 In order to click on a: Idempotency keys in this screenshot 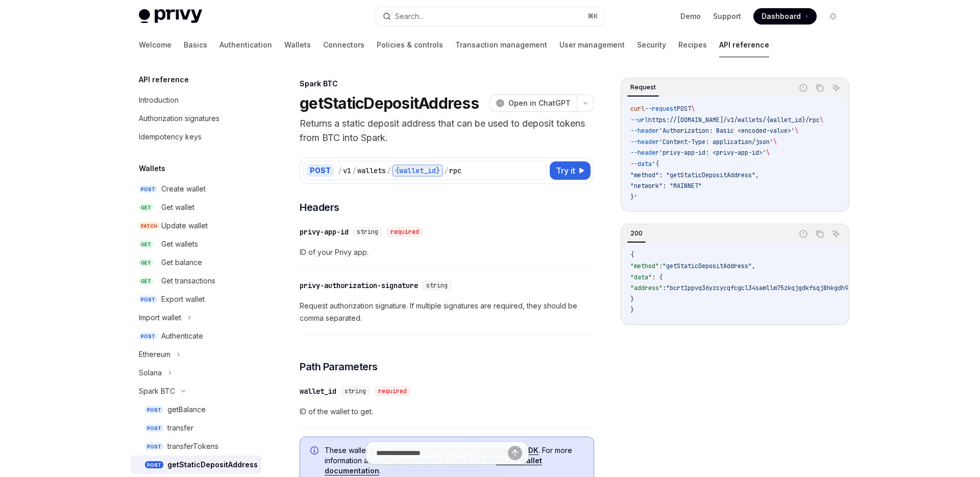, I will do `click(196, 137)`.